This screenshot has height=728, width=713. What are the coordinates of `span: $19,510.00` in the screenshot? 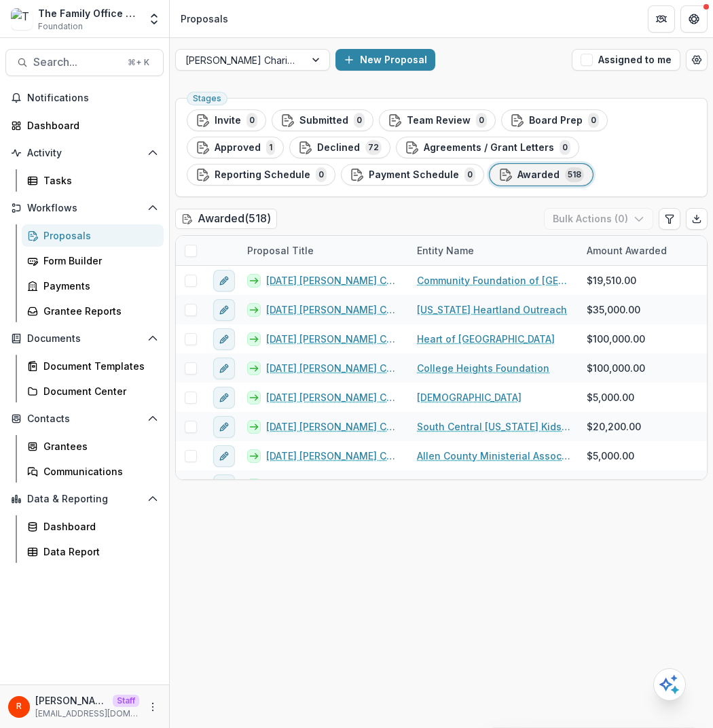 It's located at (611, 280).